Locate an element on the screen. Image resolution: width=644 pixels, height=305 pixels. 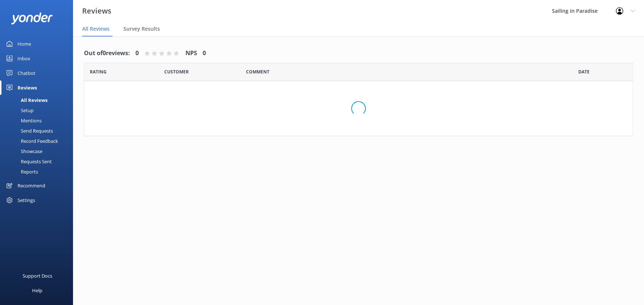
a: Record Feedback is located at coordinates (39, 141).